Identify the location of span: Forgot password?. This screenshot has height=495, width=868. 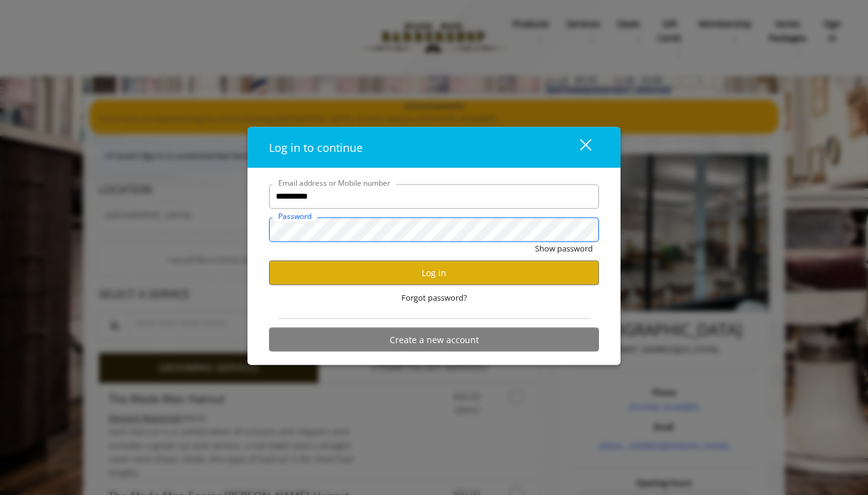
(434, 297).